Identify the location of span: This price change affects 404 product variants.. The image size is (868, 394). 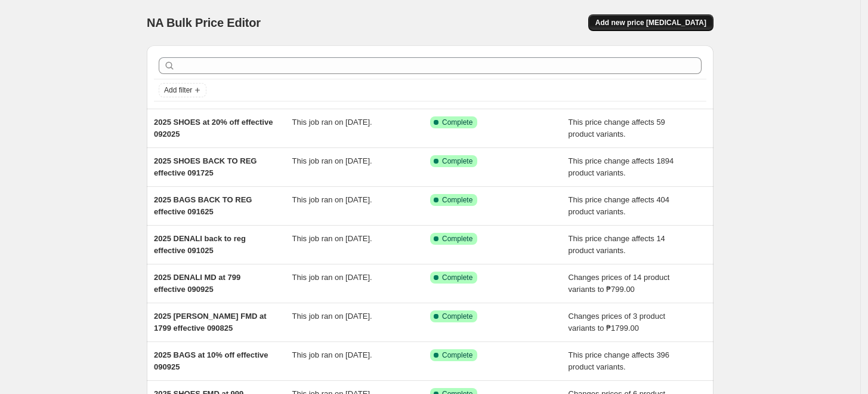
(619, 205).